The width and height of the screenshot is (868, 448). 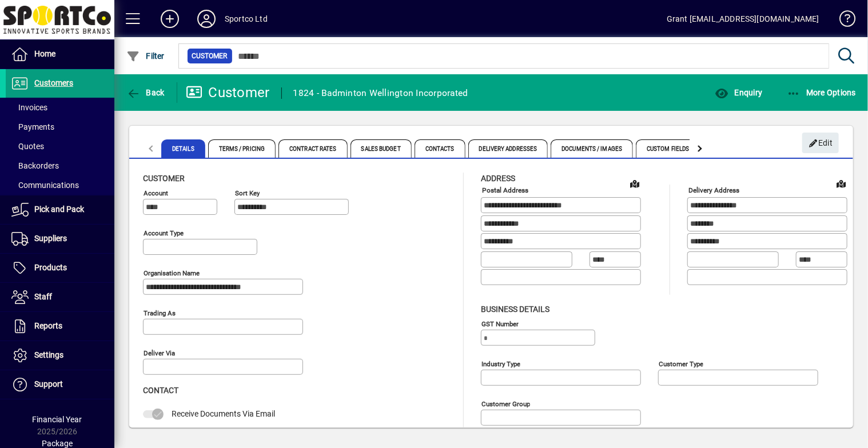 What do you see at coordinates (43, 296) in the screenshot?
I see `span: Staff` at bounding box center [43, 296].